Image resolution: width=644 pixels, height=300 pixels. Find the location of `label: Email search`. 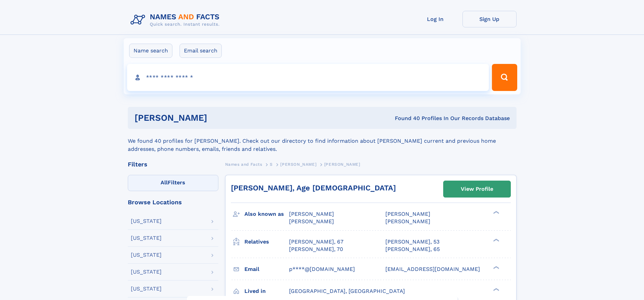

label: Email search is located at coordinates (200, 51).